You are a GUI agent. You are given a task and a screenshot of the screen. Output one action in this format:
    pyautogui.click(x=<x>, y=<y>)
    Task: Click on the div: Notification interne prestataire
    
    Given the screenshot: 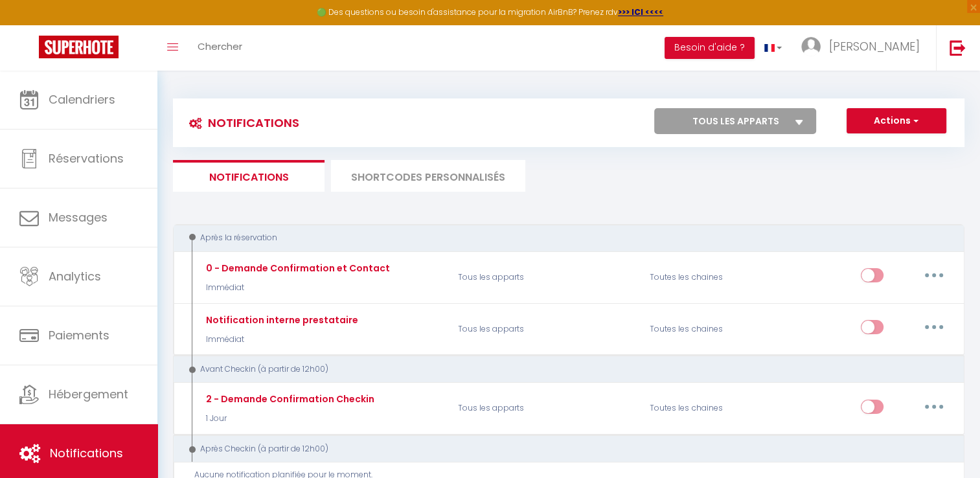 What is the action you would take?
    pyautogui.click(x=281, y=320)
    